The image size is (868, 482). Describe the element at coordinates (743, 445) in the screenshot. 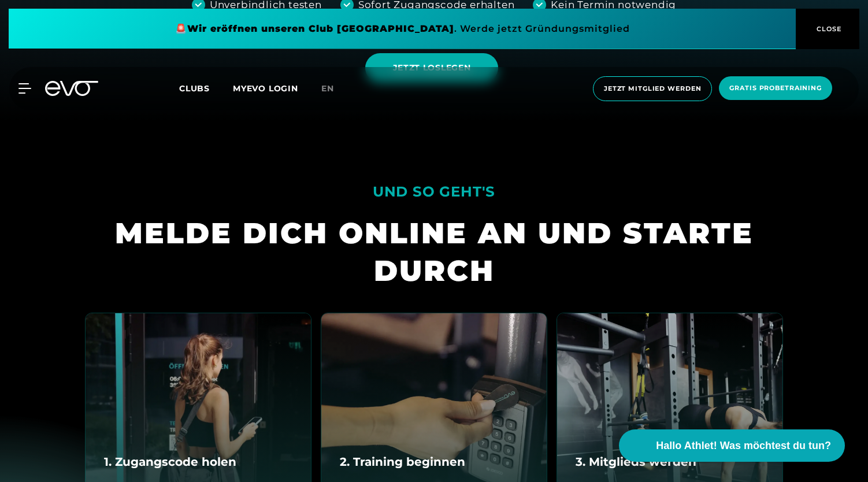

I see `span: Hallo Athlet! Was möchtest du tun?` at that location.